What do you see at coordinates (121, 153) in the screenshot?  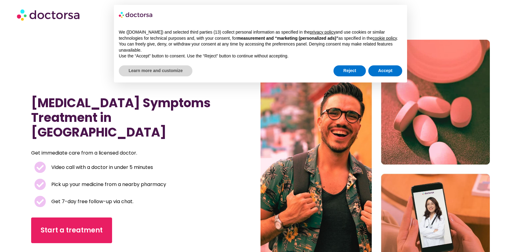 I see `p: Get immediate care from a licensed doctor.` at bounding box center [121, 153].